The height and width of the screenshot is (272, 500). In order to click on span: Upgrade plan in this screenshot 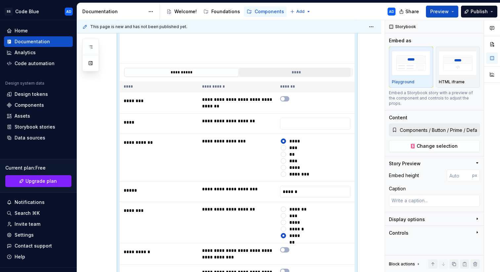, I will do `click(41, 181)`.